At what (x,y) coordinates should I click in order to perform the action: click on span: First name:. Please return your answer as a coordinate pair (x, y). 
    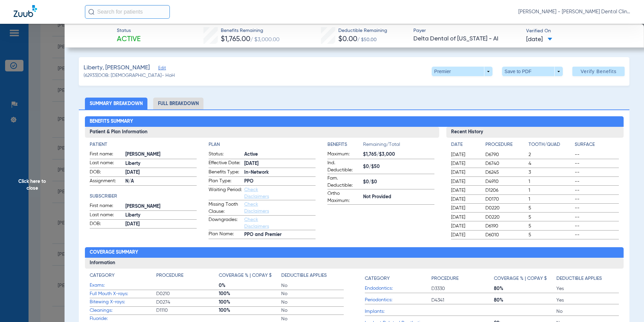
    Looking at the image, I should click on (106, 207).